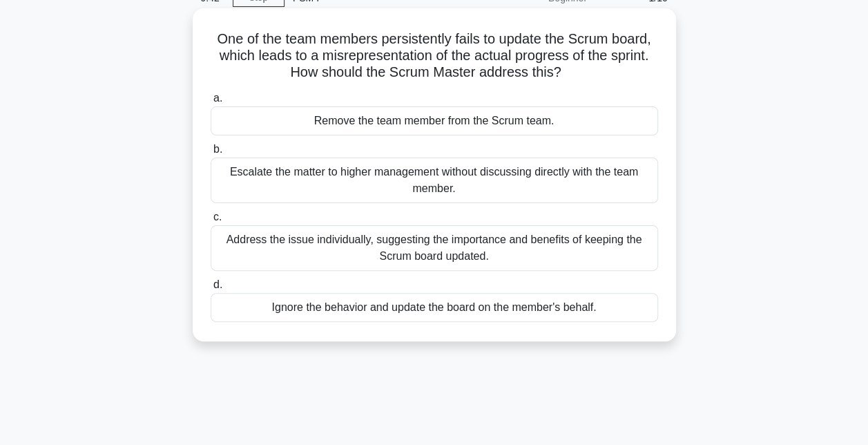 This screenshot has width=868, height=445. What do you see at coordinates (434, 308) in the screenshot?
I see `div: Ignore the behavior and update the board on the member's behalf.` at bounding box center [434, 308].